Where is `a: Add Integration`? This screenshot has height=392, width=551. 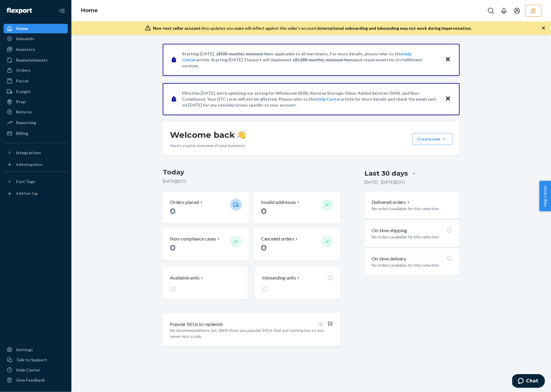 a: Add Integration is located at coordinates (36, 165).